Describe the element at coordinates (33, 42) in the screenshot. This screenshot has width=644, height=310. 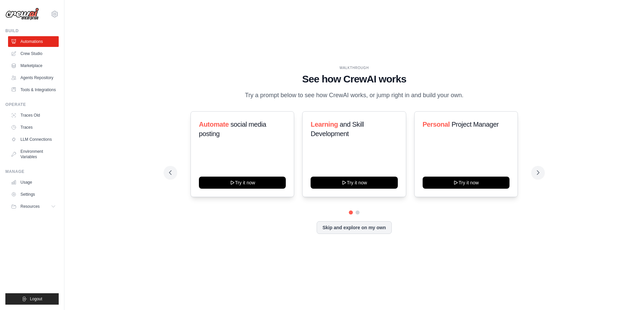
I see `a: Automations` at that location.